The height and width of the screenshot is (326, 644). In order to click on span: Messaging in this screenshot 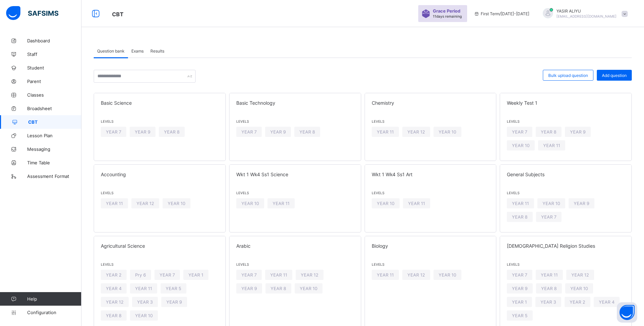, I will do `click(54, 149)`.